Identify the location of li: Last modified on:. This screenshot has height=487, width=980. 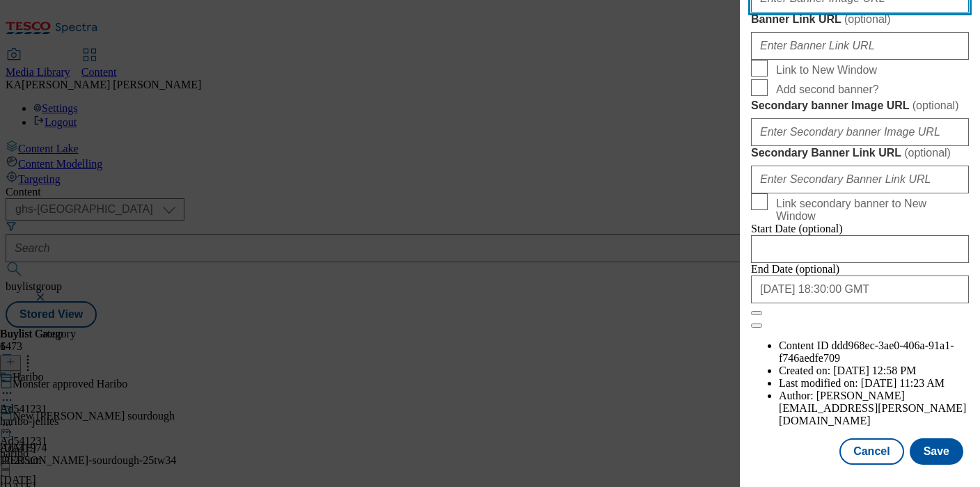
(874, 384).